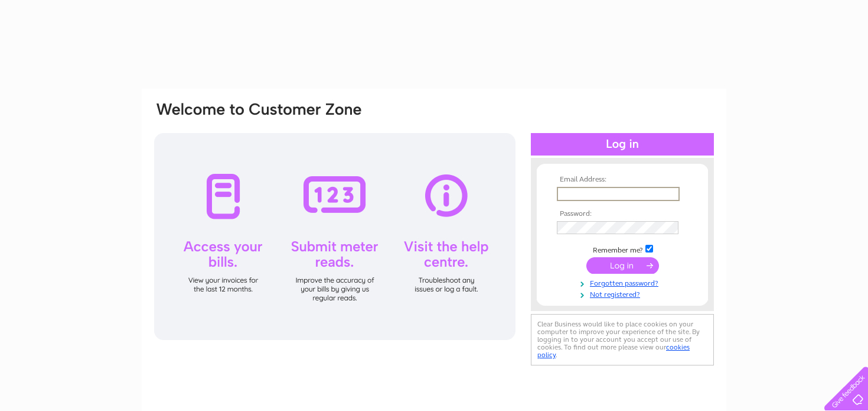  What do you see at coordinates (623, 339) in the screenshot?
I see `div: Clear Business would like to place cookies on your computer to improve your experience of the sit...` at bounding box center [623, 339].